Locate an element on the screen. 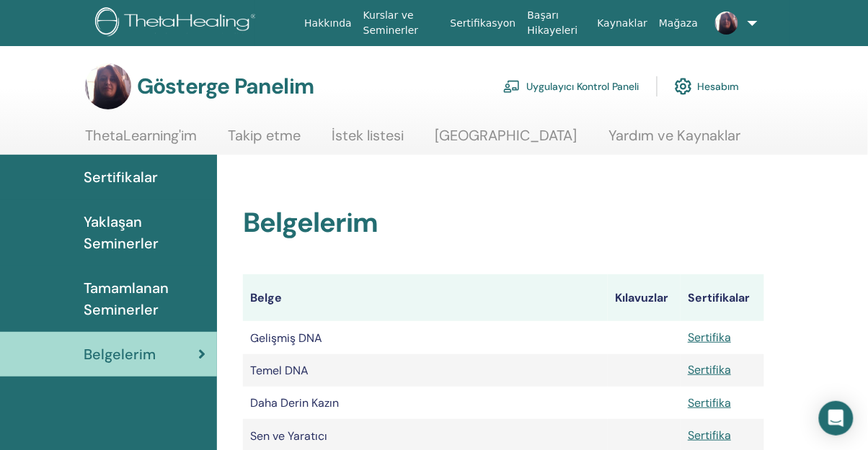 The height and width of the screenshot is (450, 868). div: Open Intercom Messenger is located at coordinates (837, 419).